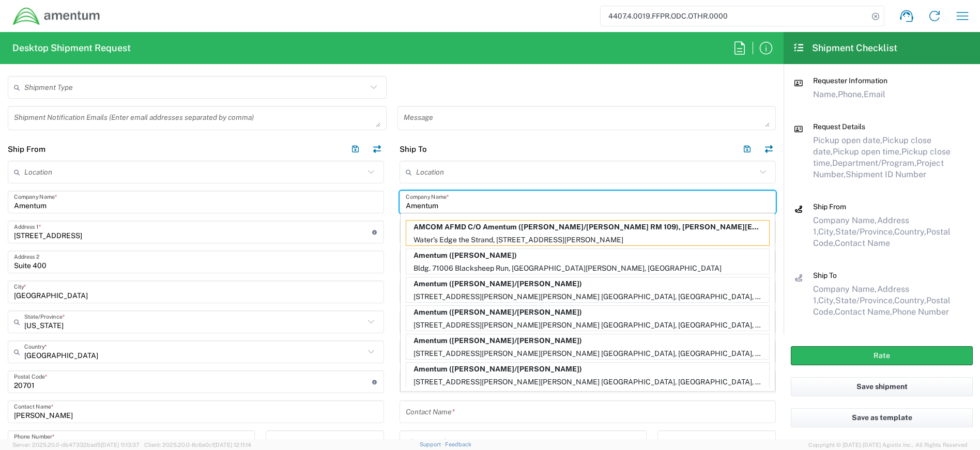 Image resolution: width=980 pixels, height=450 pixels. I want to click on span: Phone,, so click(851, 94).